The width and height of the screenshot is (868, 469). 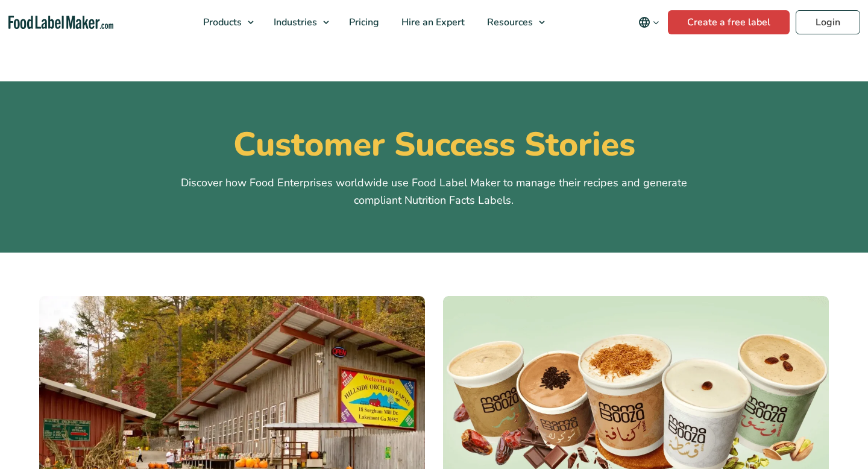 What do you see at coordinates (649, 22) in the screenshot?
I see `button: Change language` at bounding box center [649, 22].